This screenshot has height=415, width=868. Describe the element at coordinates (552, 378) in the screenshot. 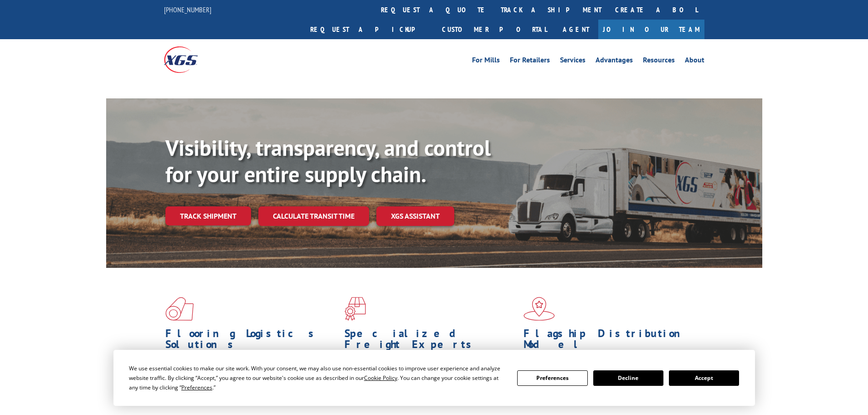

I see `button: Preferences` at that location.